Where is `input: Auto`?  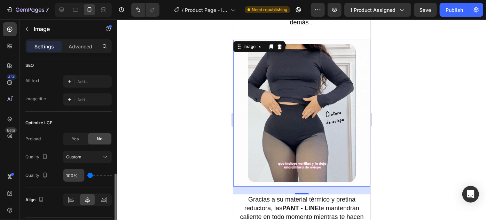
input: Auto is located at coordinates (74, 176).